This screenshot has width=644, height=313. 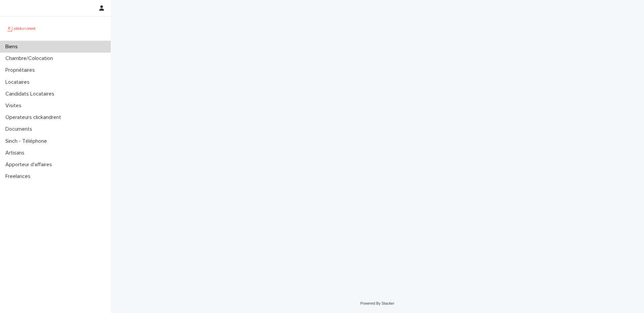 What do you see at coordinates (30, 165) in the screenshot?
I see `p: Apporteur d'affaires` at bounding box center [30, 165].